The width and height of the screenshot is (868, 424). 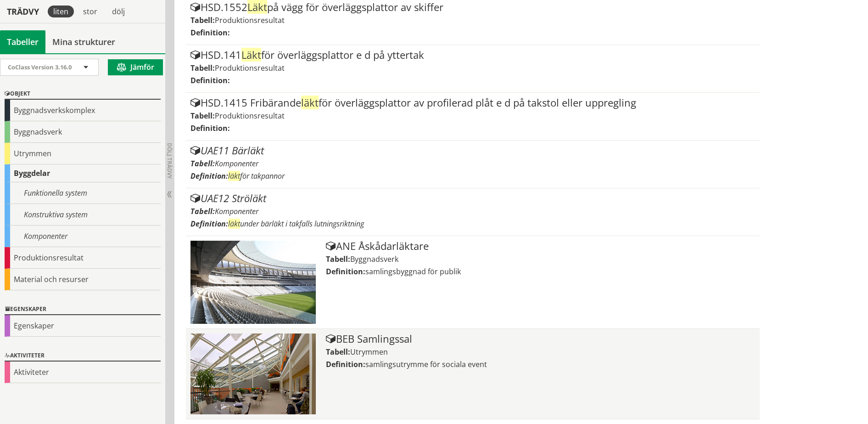 What do you see at coordinates (473, 103) in the screenshot?
I see `div: HSD.1415 Fribärande för överläggsplattor av profilerad plåt e d på takstol eller uppregling` at bounding box center [473, 103].